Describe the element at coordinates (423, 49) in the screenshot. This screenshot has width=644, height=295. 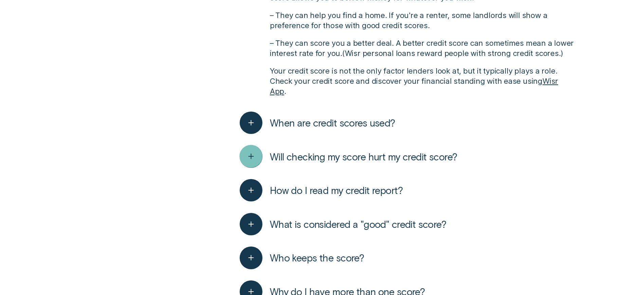
I see `p: – They can score you a better deal. A better credit score can sometimes mean a lower interest rat...` at that location.